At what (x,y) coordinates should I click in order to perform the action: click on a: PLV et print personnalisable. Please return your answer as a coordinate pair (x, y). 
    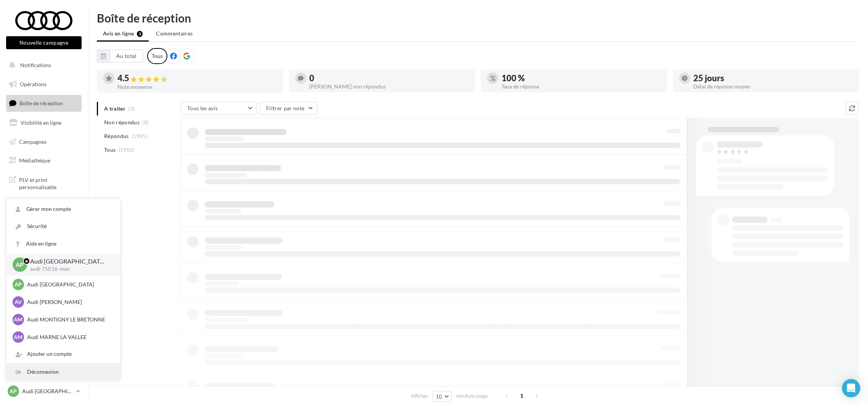
    Looking at the image, I should click on (44, 183).